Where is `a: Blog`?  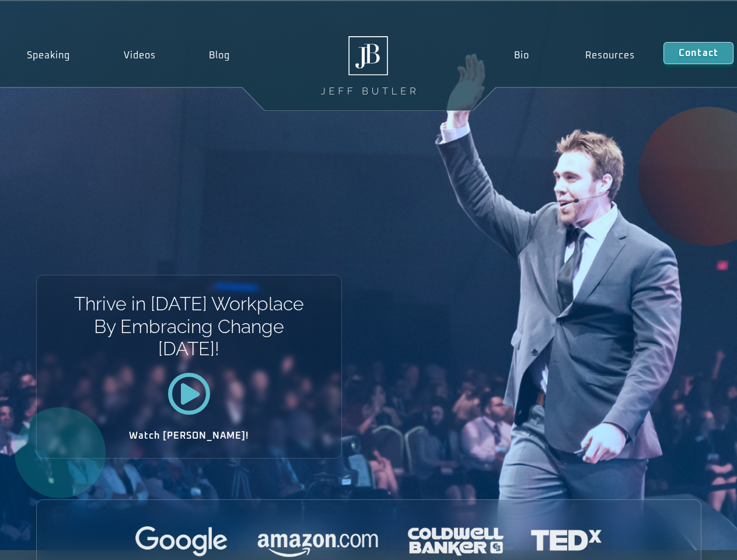
a: Blog is located at coordinates (219, 55).